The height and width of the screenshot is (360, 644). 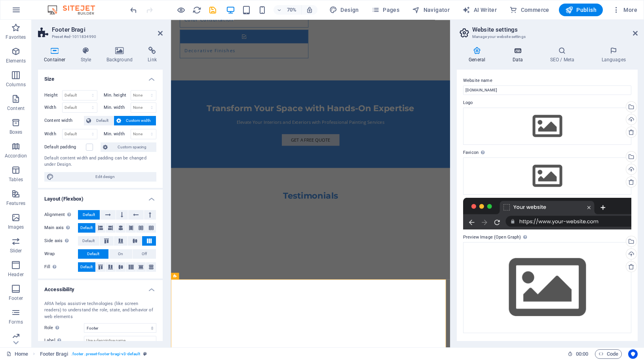 What do you see at coordinates (133, 10) in the screenshot?
I see `button: undo` at bounding box center [133, 10].